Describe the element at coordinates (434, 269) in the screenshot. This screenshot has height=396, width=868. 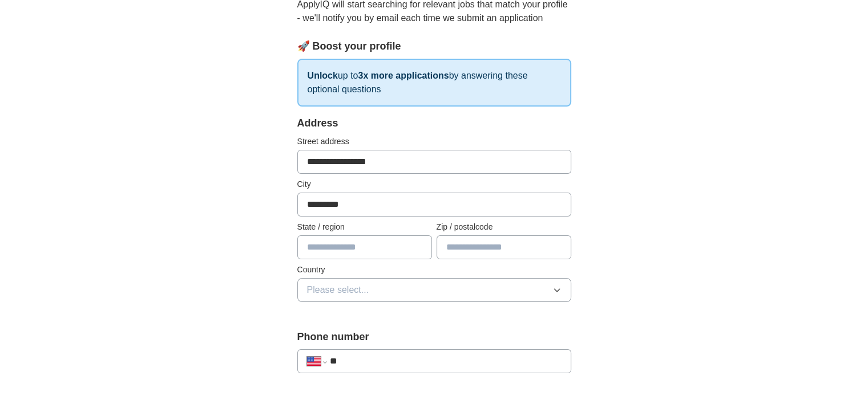
I see `label: Country` at that location.